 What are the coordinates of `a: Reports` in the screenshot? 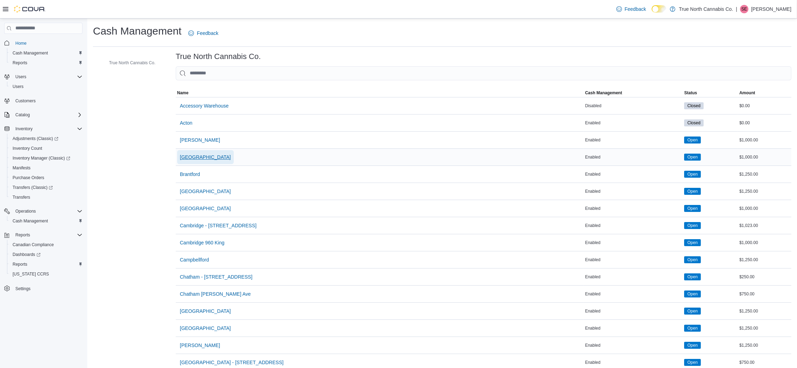 It's located at (20, 63).